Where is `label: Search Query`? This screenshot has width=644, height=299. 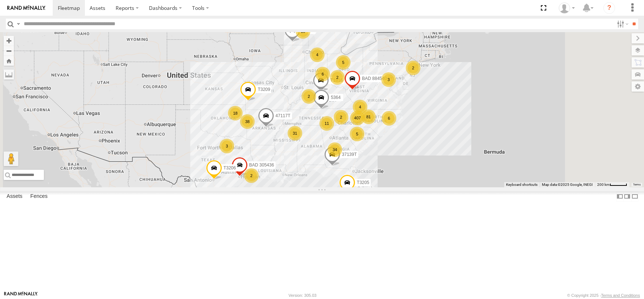 label: Search Query is located at coordinates (18, 24).